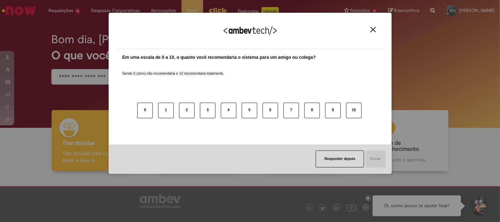  Describe the element at coordinates (312, 110) in the screenshot. I see `button: 8` at that location.